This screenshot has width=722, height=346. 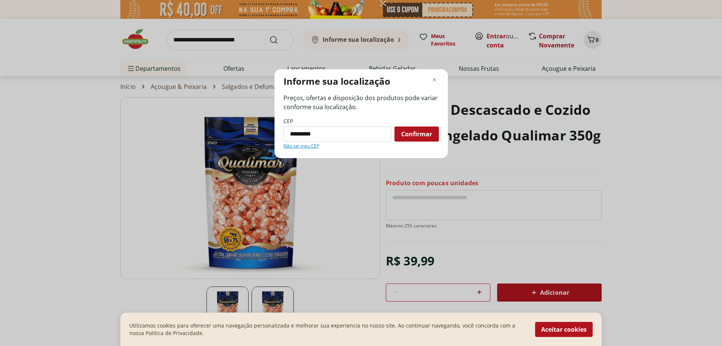 What do you see at coordinates (328, 329) in the screenshot?
I see `p: Utilizamos cookies para oferecer uma navegação personalizada e melhorar sua experiencia no nosso ...` at bounding box center [328, 329].